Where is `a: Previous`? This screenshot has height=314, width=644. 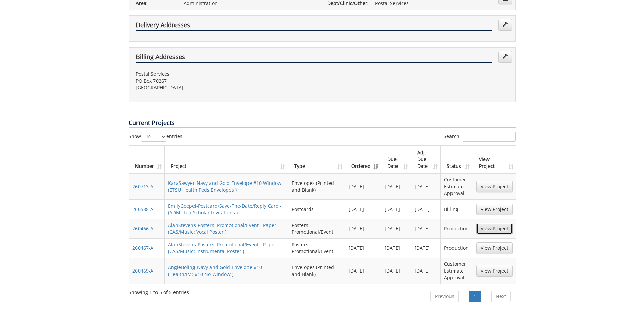
a: Previous is located at coordinates (445, 296).